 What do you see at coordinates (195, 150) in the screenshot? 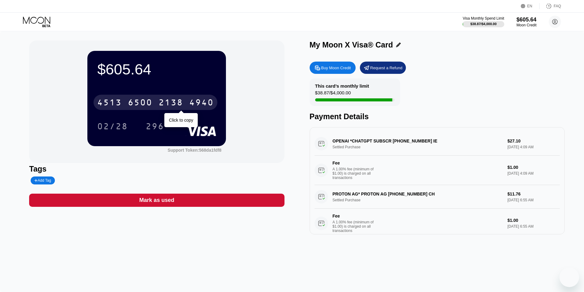
I see `div: Support Token: 568da1fdf8` at bounding box center [195, 150].